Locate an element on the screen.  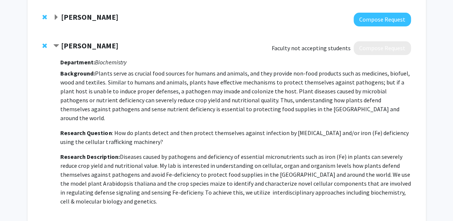
span: Expand Xiaoping Xin Bookmark is located at coordinates (56, 18).